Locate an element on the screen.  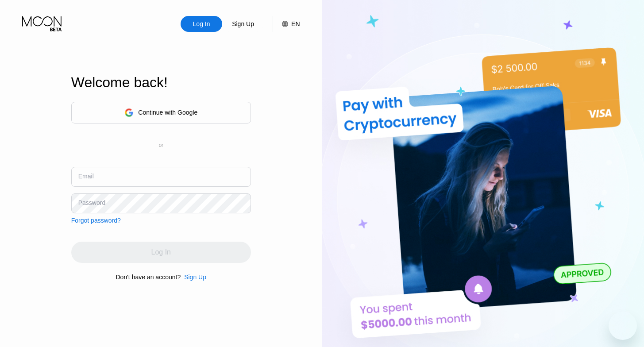
div: Email is located at coordinates (86, 176).